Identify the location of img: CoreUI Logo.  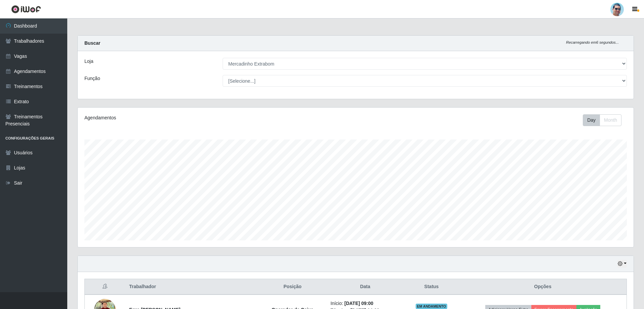
(26, 9).